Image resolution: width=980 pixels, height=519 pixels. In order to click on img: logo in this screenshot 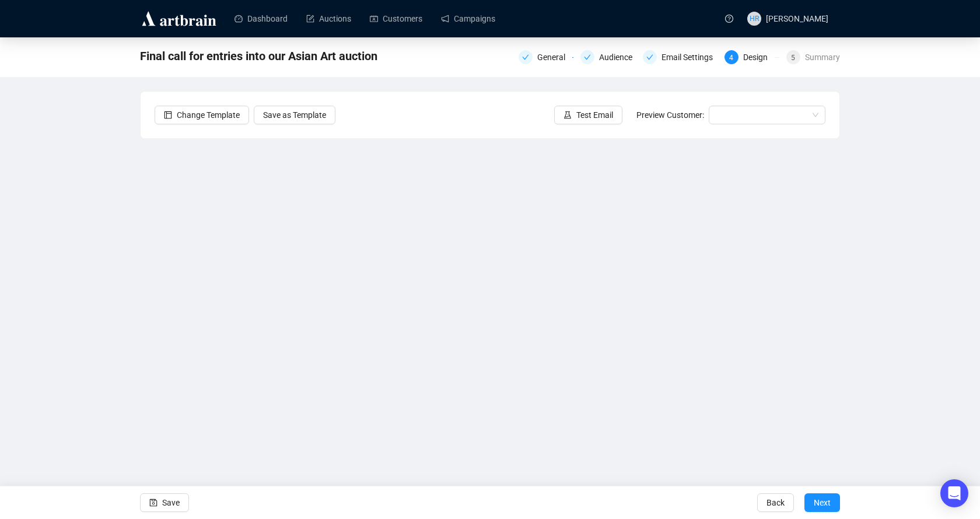, I will do `click(179, 18)`.